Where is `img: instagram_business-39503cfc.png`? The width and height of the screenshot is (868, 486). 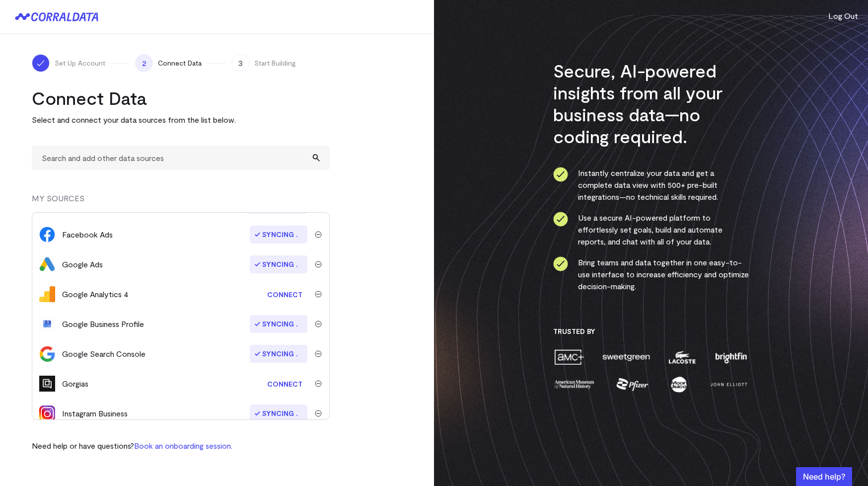 img: instagram_business-39503cfc.png is located at coordinates (47, 413).